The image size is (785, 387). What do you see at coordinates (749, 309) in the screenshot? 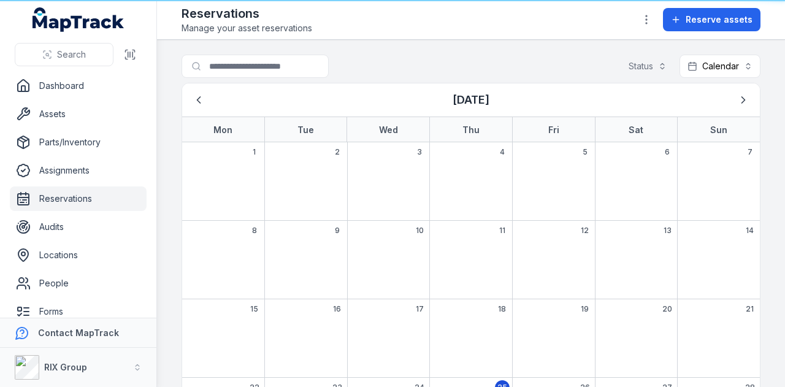
I see `span: 21` at bounding box center [749, 309].